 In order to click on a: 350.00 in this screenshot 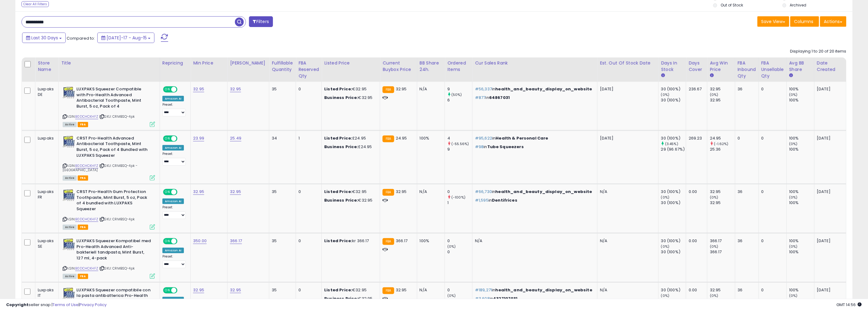, I will do `click(200, 241)`.